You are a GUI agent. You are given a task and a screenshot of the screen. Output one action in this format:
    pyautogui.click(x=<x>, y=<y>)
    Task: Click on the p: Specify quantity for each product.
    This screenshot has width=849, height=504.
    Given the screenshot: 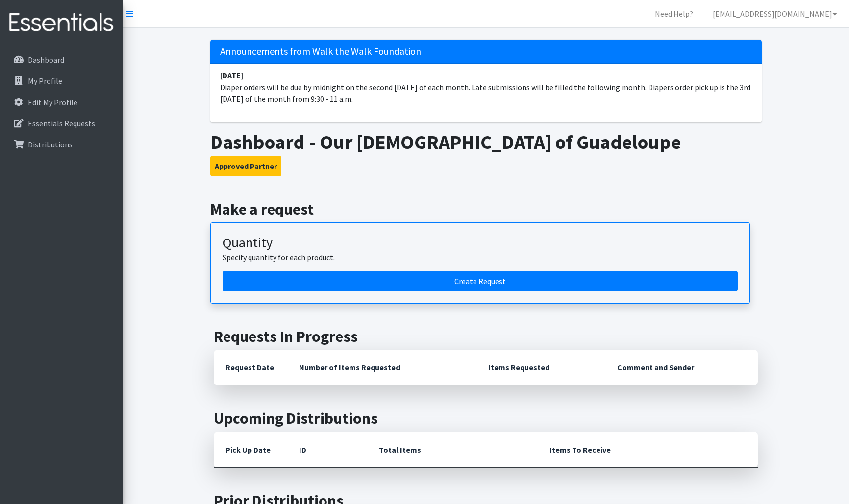 What is the action you would take?
    pyautogui.click(x=480, y=257)
    